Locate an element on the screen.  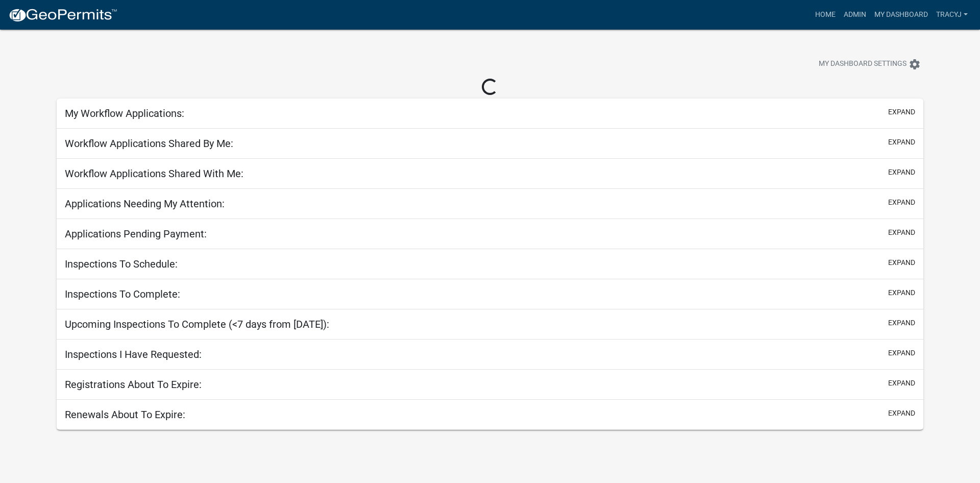
h5: Inspections I Have Requested: is located at coordinates (134, 355).